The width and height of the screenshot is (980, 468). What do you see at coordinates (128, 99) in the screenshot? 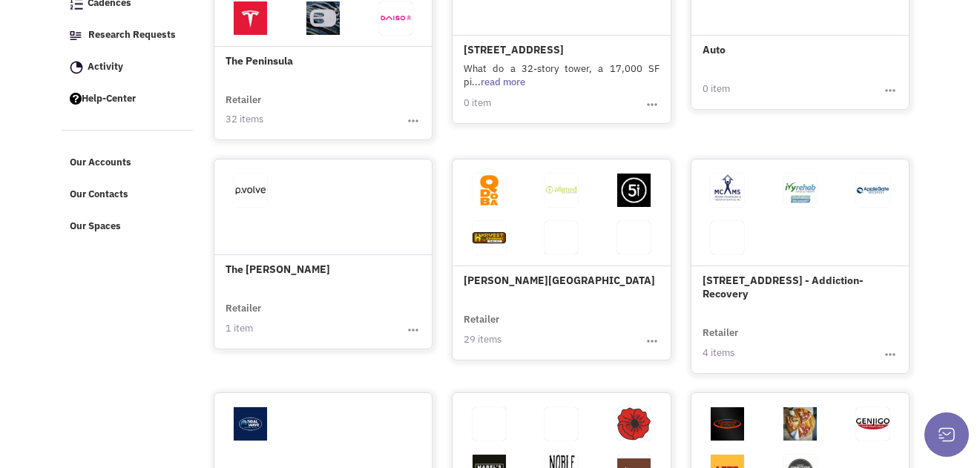
I see `a: Help-Center` at bounding box center [128, 99].